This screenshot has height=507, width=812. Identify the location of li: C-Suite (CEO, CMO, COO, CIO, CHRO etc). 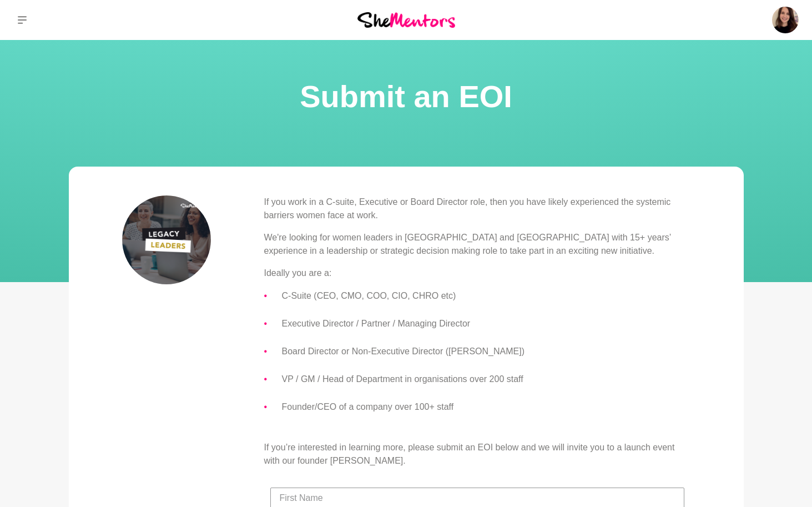
(486, 296).